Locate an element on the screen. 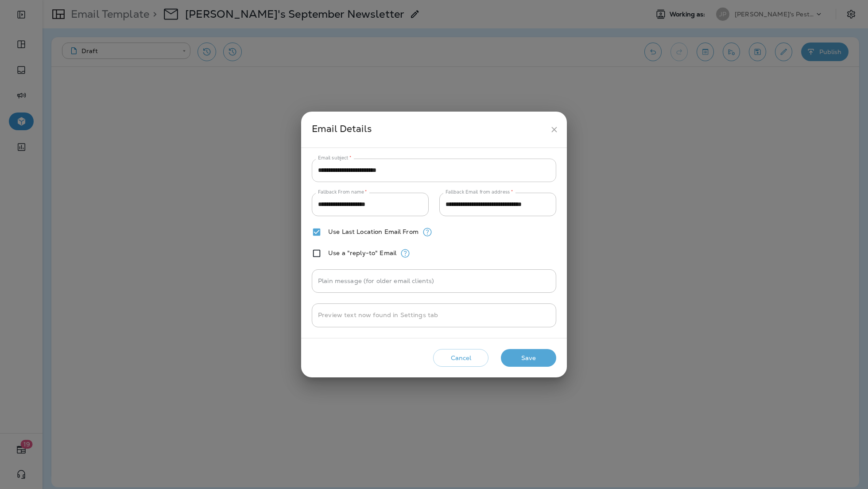 Image resolution: width=868 pixels, height=489 pixels. label: Use a "reply-to" Email is located at coordinates (362, 253).